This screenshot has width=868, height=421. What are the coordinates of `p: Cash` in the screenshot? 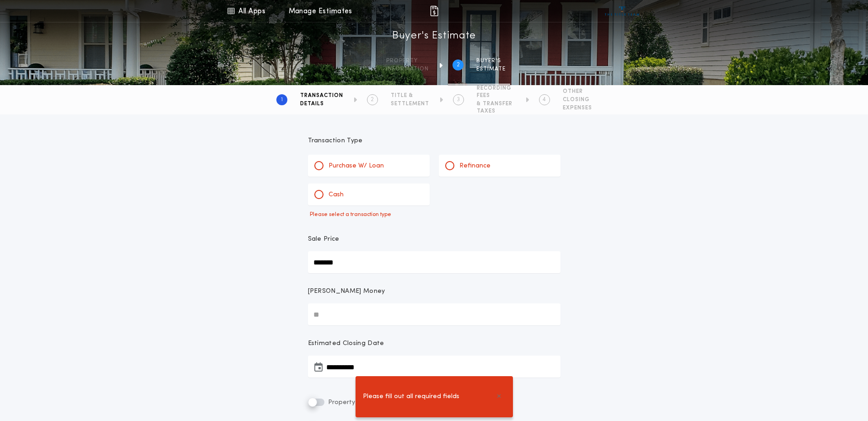 It's located at (336, 195).